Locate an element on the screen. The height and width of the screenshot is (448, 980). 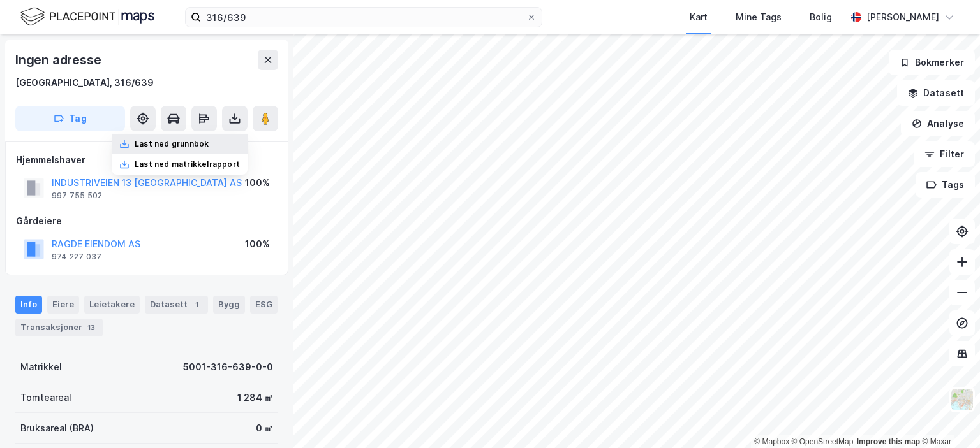
div: Gårdeiere is located at coordinates (147, 221).